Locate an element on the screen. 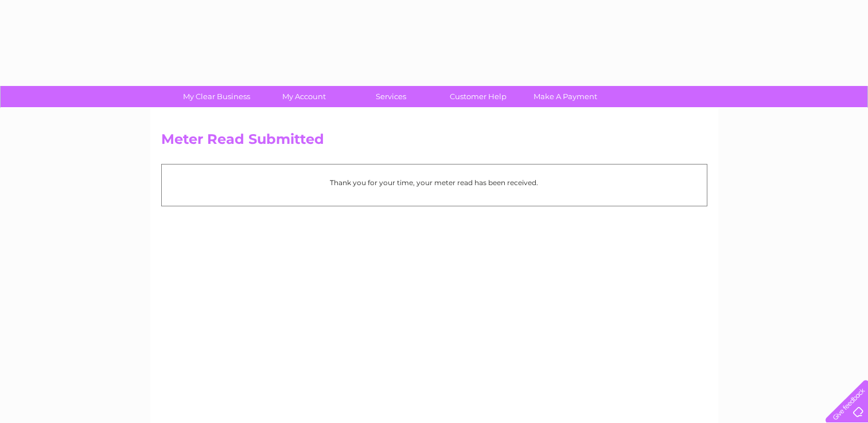 This screenshot has height=423, width=868. h2: Meter Read Submitted is located at coordinates (434, 142).